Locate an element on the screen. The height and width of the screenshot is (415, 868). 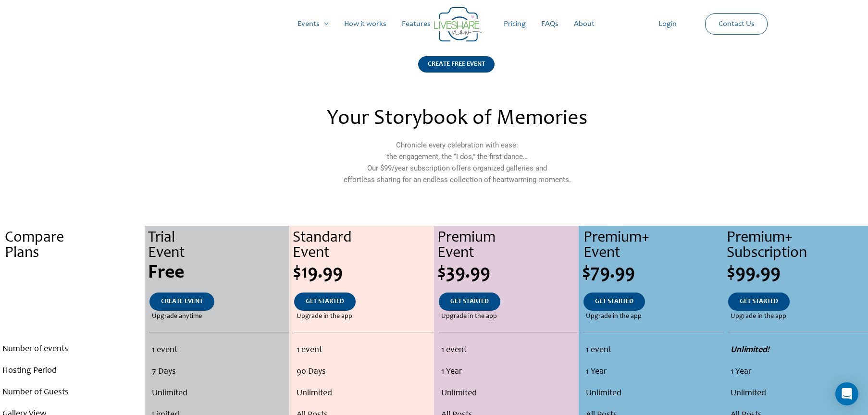
a: CREATE EVENT is located at coordinates (182, 301).